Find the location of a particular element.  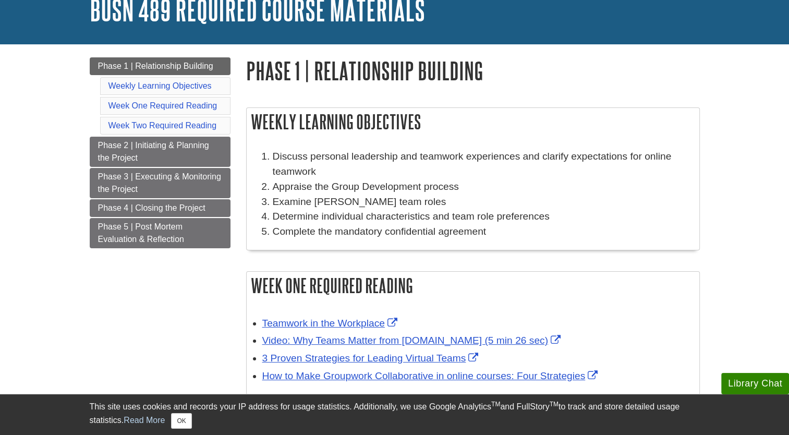

li: Determine individual characteristics and team role preferences is located at coordinates (484, 216).